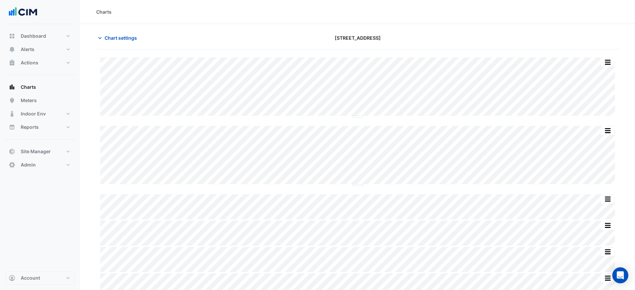 The image size is (635, 290). I want to click on span: Meters, so click(29, 101).